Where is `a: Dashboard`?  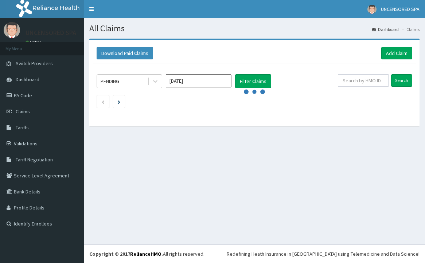 a: Dashboard is located at coordinates (386, 29).